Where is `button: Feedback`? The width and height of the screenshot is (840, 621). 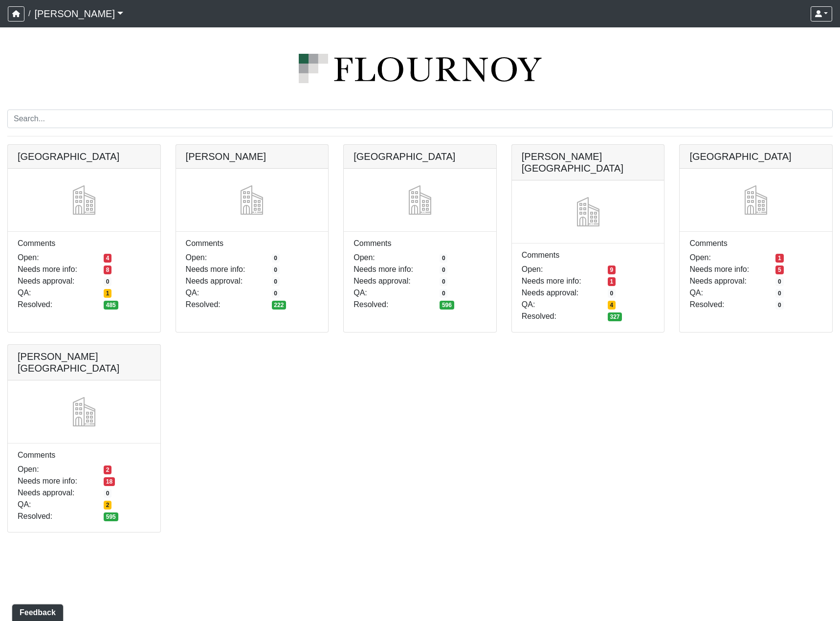 button: Feedback is located at coordinates (31, 11).